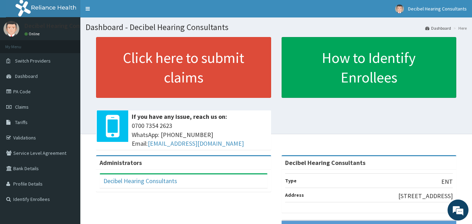 This screenshot has height=224, width=472. What do you see at coordinates (438, 28) in the screenshot?
I see `a: Dashboard` at bounding box center [438, 28].